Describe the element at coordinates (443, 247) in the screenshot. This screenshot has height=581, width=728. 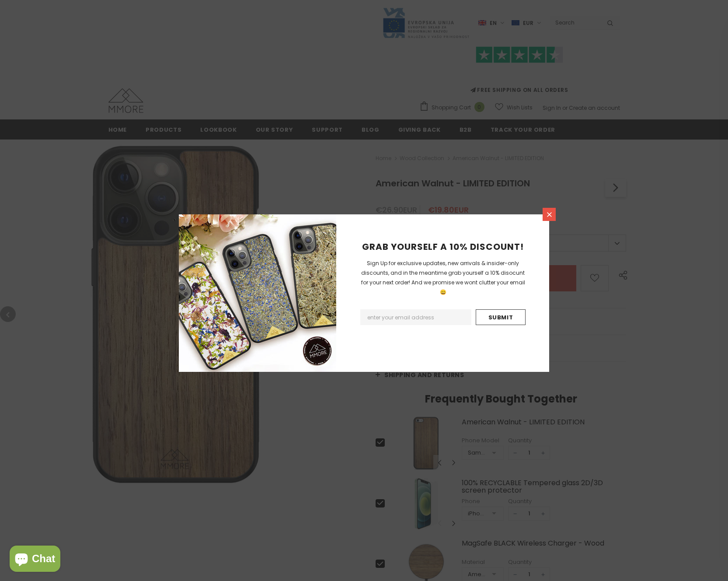
I see `span: GRAB YOURSELF A 10% DISCOUNT!` at that location.